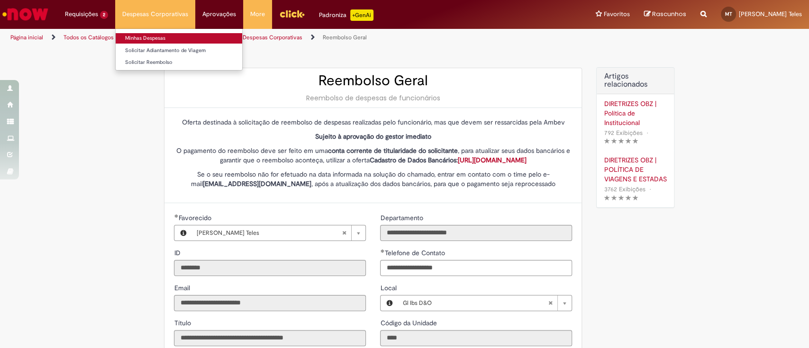  What do you see at coordinates (179, 51) in the screenshot?
I see `a: Solicitar Adiantamento de Viagem` at bounding box center [179, 51].